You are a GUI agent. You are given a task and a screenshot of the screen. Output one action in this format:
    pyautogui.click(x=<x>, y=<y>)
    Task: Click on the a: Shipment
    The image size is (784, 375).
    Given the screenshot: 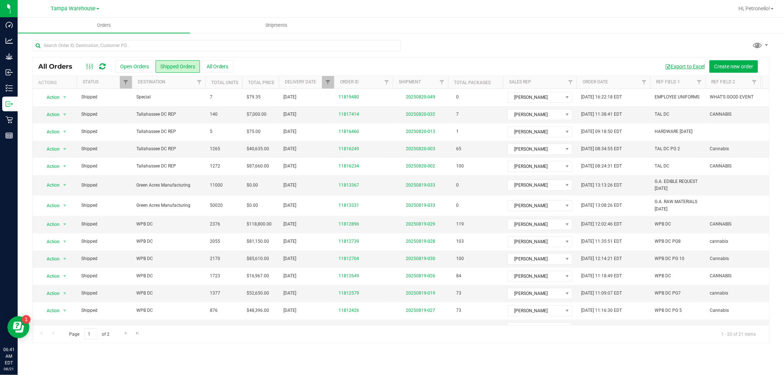 What is the action you would take?
    pyautogui.click(x=410, y=82)
    